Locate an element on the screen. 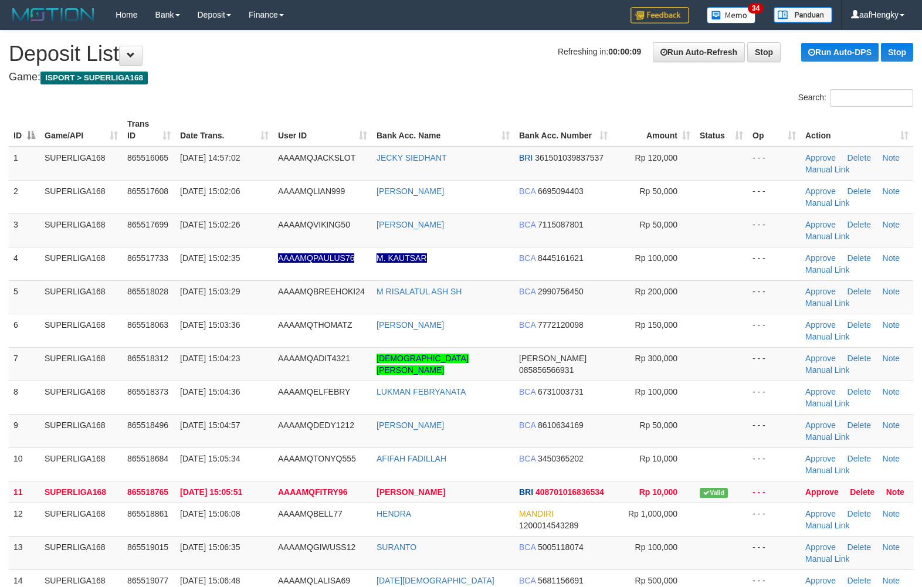 The height and width of the screenshot is (587, 922). td: 8 is located at coordinates (24, 397).